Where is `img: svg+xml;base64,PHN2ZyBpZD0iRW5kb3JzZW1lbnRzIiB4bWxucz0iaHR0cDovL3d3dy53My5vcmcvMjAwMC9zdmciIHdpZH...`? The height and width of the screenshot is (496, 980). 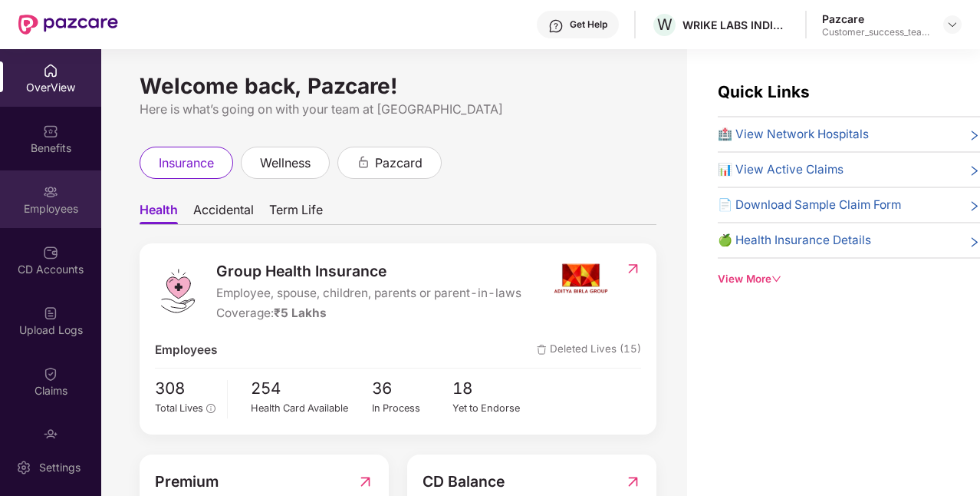 img: svg+xml;base64,PHN2ZyBpZD0iRW5kb3JzZW1lbnRzIiB4bWxucz0iaHR0cDovL3d3dy53My5vcmcvMjAwMC9zdmciIHdpZH... is located at coordinates (51, 434).